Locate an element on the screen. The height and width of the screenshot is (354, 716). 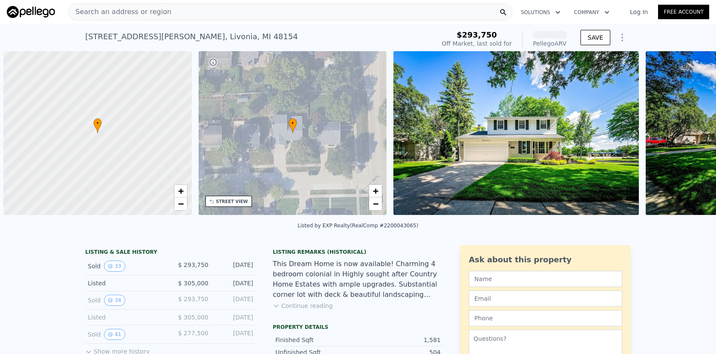
img: Sale: 70789758 Parcel: 47390484 is located at coordinates (516, 133).